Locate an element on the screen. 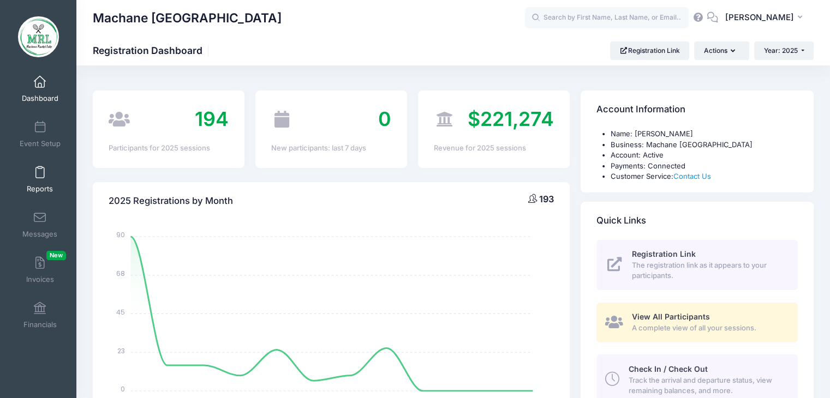  a: Messages is located at coordinates (40, 225).